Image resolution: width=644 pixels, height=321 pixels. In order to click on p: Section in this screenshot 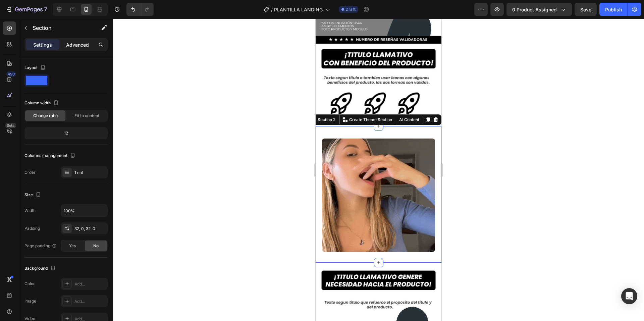, I will do `click(60, 28)`.